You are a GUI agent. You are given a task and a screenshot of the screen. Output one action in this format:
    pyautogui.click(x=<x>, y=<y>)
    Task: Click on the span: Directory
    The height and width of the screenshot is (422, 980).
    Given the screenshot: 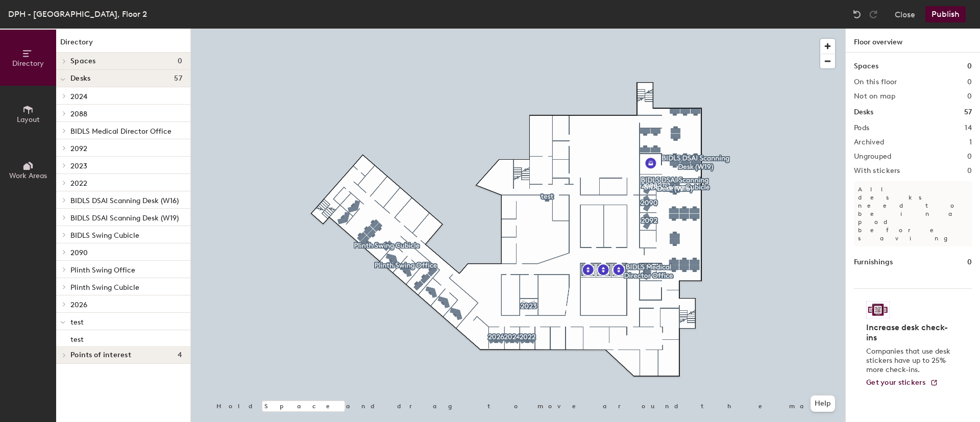 What is the action you would take?
    pyautogui.click(x=28, y=64)
    